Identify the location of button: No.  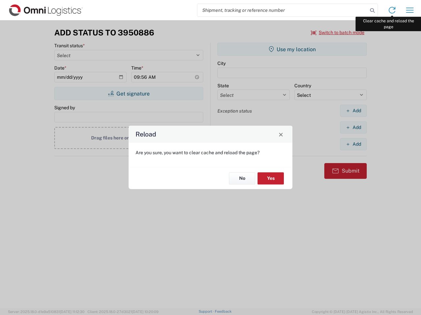
(242, 178).